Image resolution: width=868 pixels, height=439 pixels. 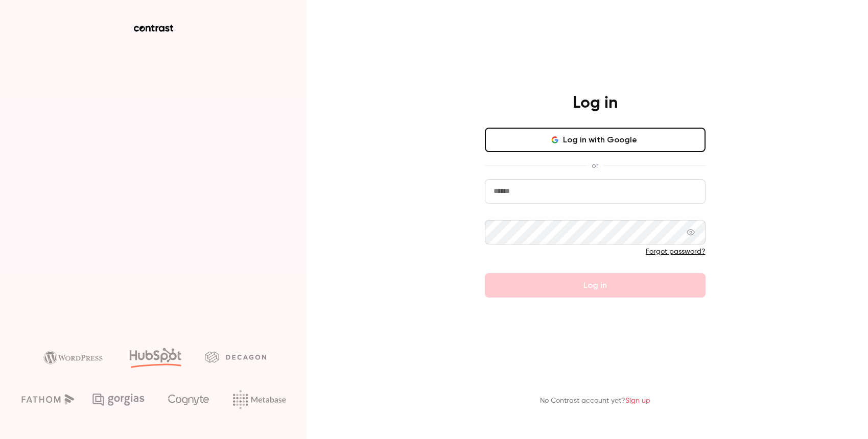 I want to click on h4: Log in, so click(x=595, y=103).